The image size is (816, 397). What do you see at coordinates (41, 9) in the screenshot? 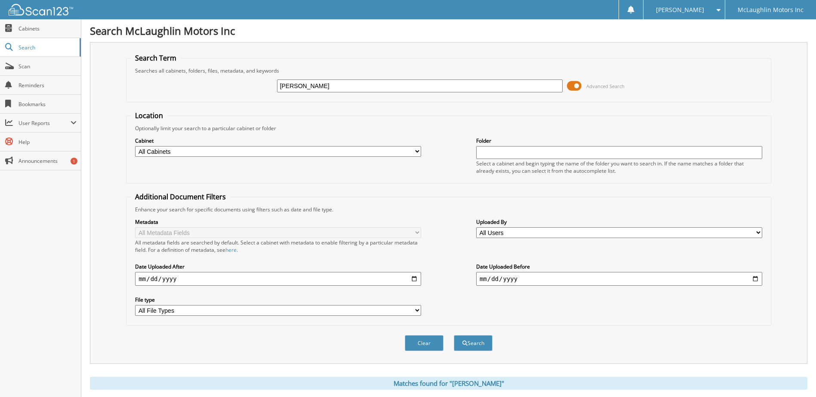
I see `img: scan123-logo-white.svg` at bounding box center [41, 9].